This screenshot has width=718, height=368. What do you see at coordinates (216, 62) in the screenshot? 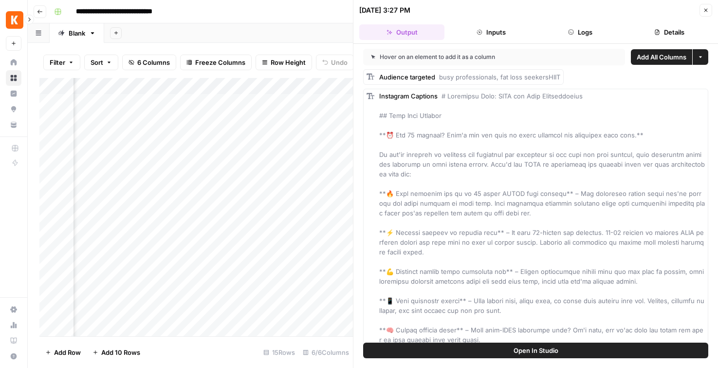
I see `button: Freeze Columns` at bounding box center [216, 62].